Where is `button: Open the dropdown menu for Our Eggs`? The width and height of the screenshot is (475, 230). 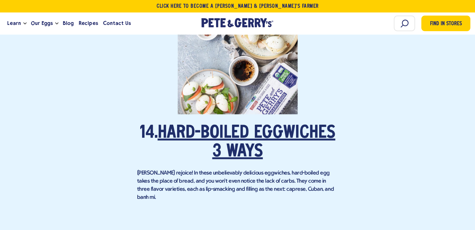 button: Open the dropdown menu for Our Eggs is located at coordinates (57, 23).